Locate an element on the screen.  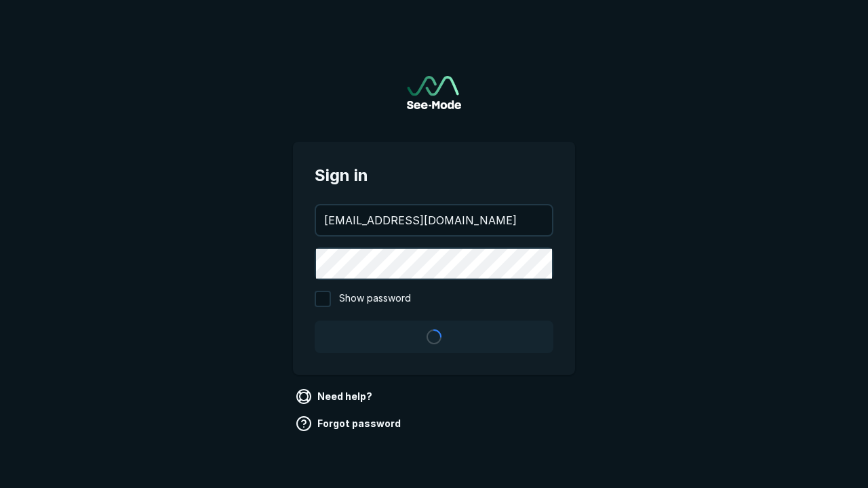
span: Show password is located at coordinates (375, 299).